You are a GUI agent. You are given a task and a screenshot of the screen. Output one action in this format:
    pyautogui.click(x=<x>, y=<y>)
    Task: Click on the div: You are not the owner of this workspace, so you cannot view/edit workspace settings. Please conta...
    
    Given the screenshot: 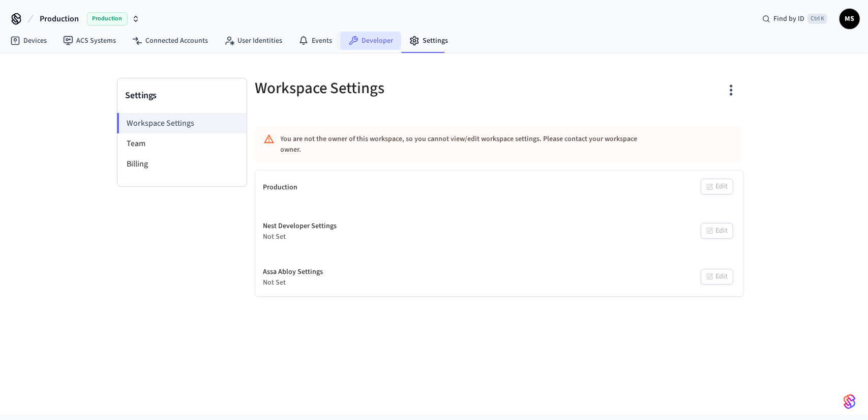 What is the action you would take?
    pyautogui.click(x=469, y=144)
    